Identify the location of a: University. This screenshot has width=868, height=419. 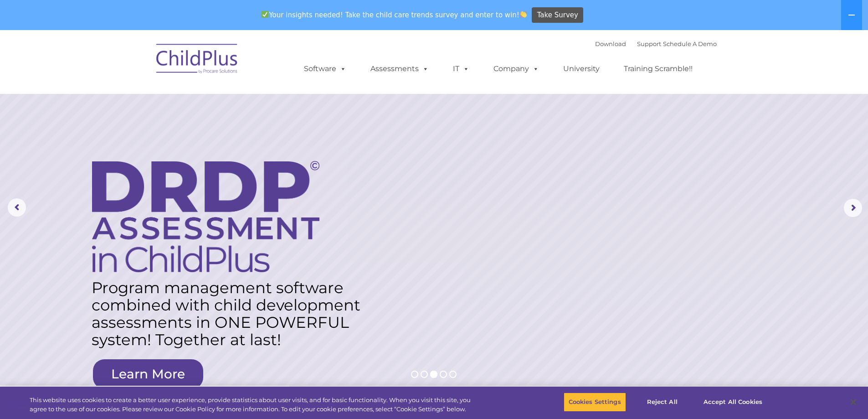
(582, 69).